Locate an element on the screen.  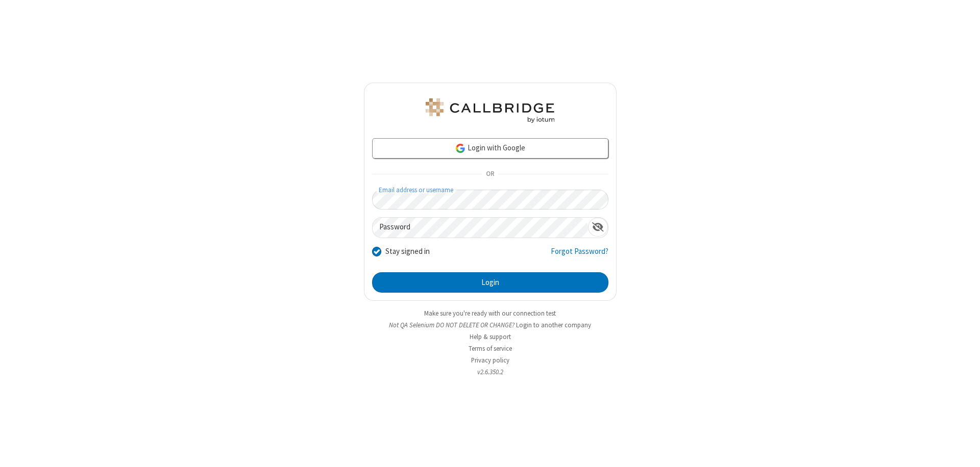
li: v2.6.350.2 is located at coordinates (490, 372).